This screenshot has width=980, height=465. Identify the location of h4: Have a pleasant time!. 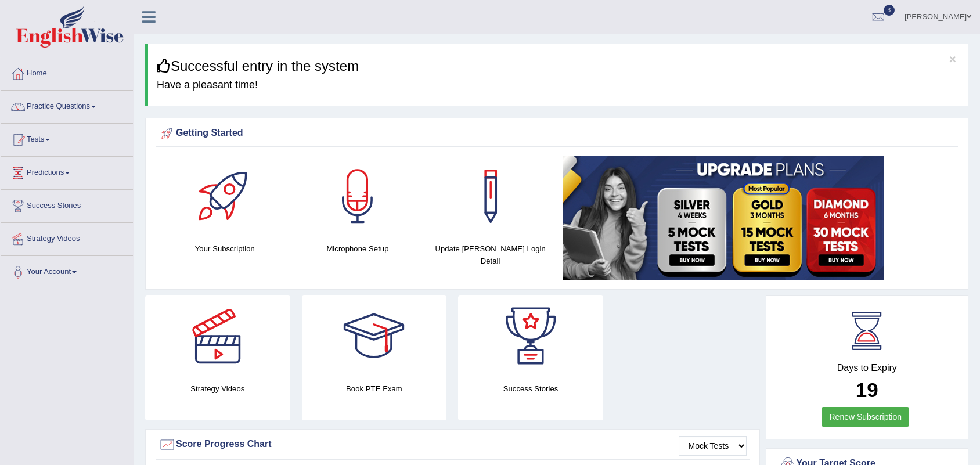
(558, 85).